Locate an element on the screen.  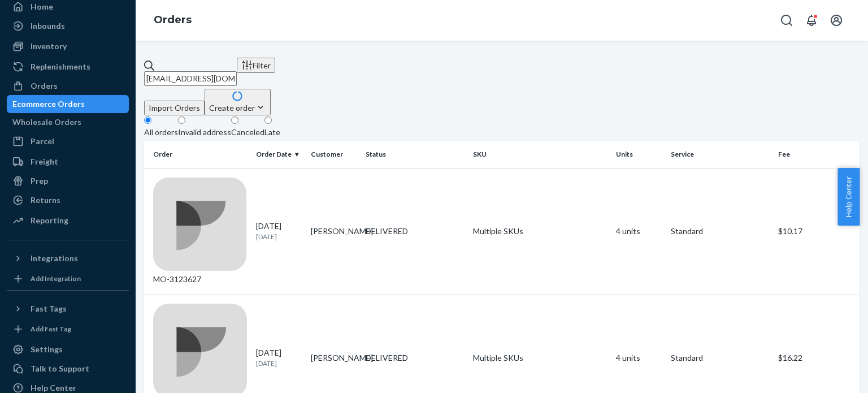
ol: breadcrumbs is located at coordinates (172, 20).